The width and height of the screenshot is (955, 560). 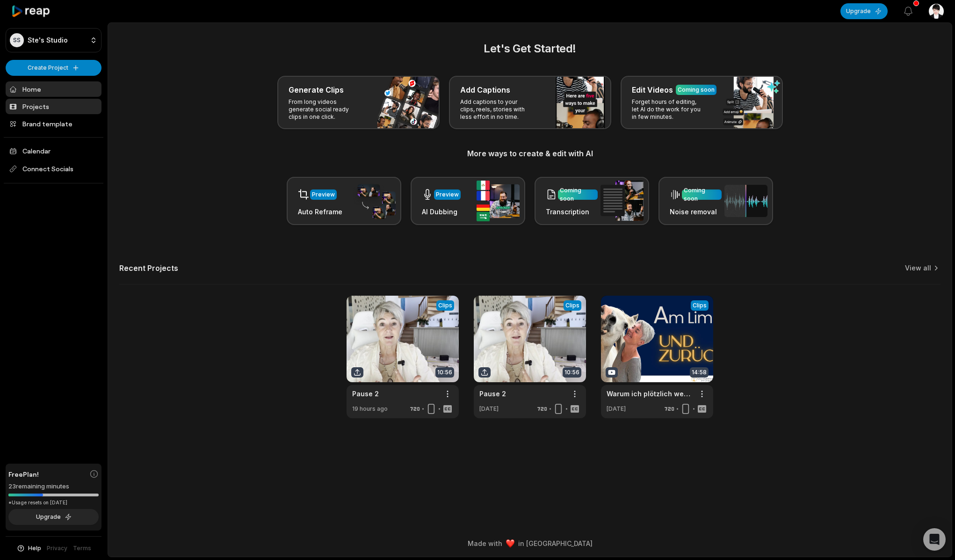 I want to click on a: Home, so click(x=53, y=89).